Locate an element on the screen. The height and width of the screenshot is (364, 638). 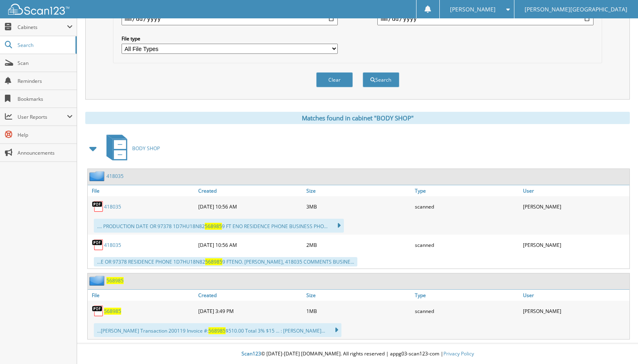
span: BODY SHOP is located at coordinates (146, 148).